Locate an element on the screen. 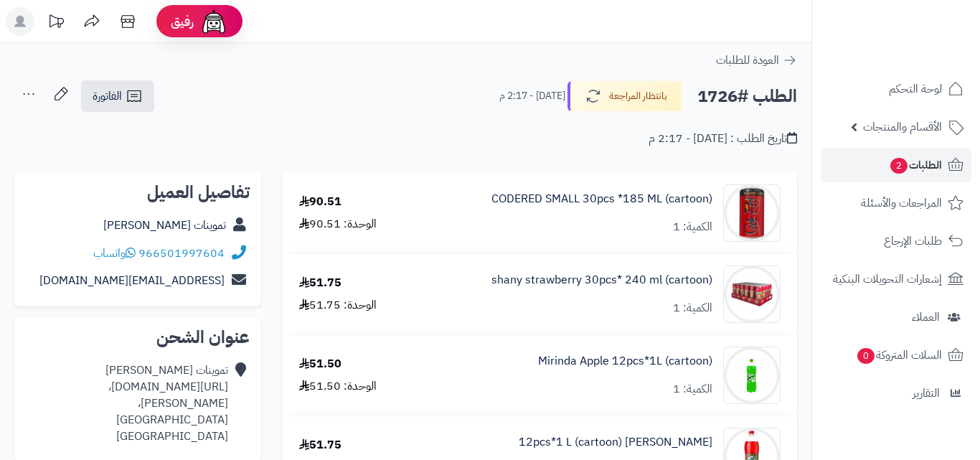 The height and width of the screenshot is (460, 980). a: التقارير is located at coordinates (896, 394).